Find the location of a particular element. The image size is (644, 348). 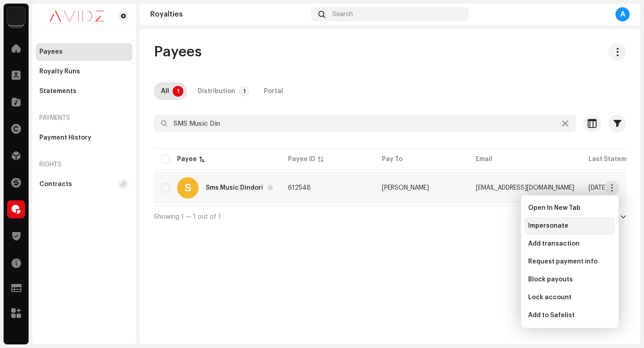

span: Add to Safelist is located at coordinates (551, 315).